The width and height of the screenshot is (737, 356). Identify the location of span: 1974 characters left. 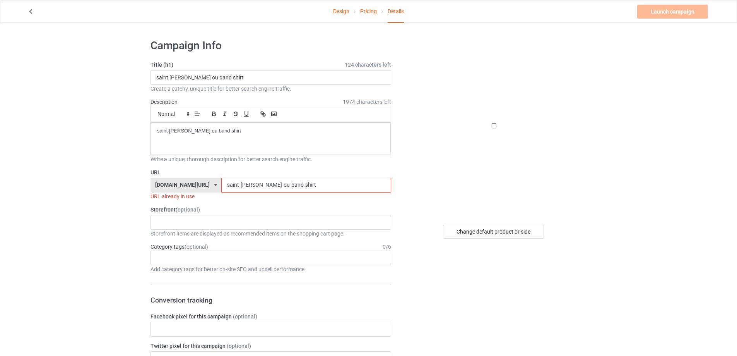
(367, 102).